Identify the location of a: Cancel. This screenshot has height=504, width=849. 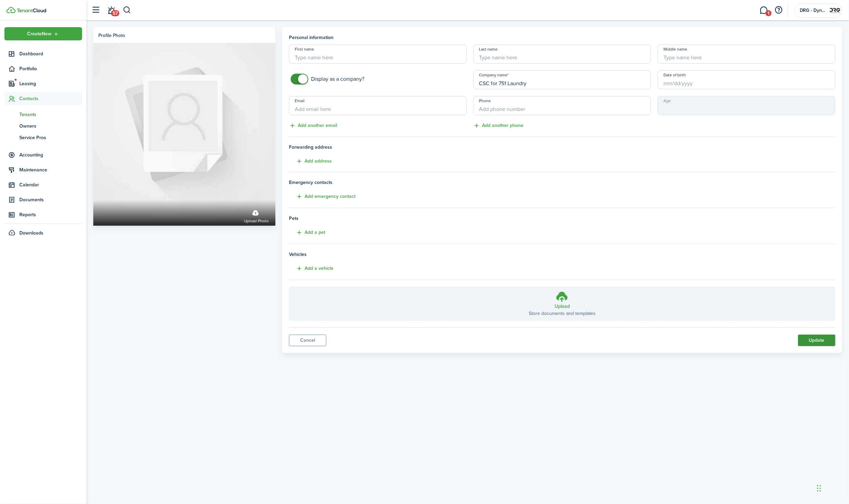
(308, 341).